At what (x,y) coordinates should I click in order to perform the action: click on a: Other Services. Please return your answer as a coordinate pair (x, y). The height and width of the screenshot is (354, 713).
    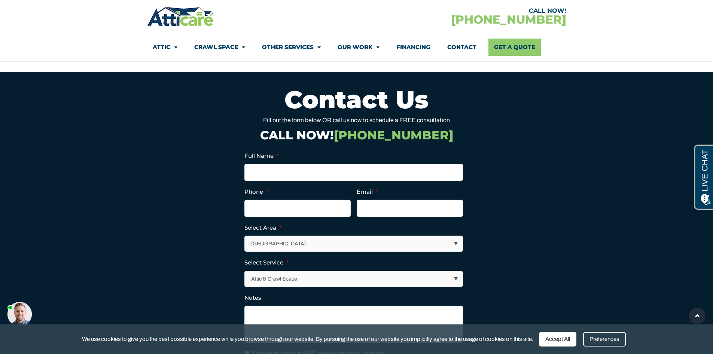
    Looking at the image, I should click on (291, 47).